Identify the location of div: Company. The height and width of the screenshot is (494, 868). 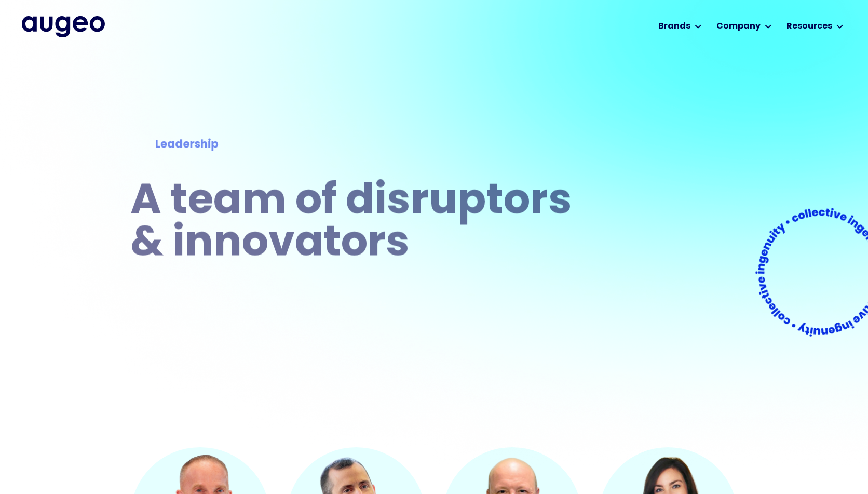
(738, 27).